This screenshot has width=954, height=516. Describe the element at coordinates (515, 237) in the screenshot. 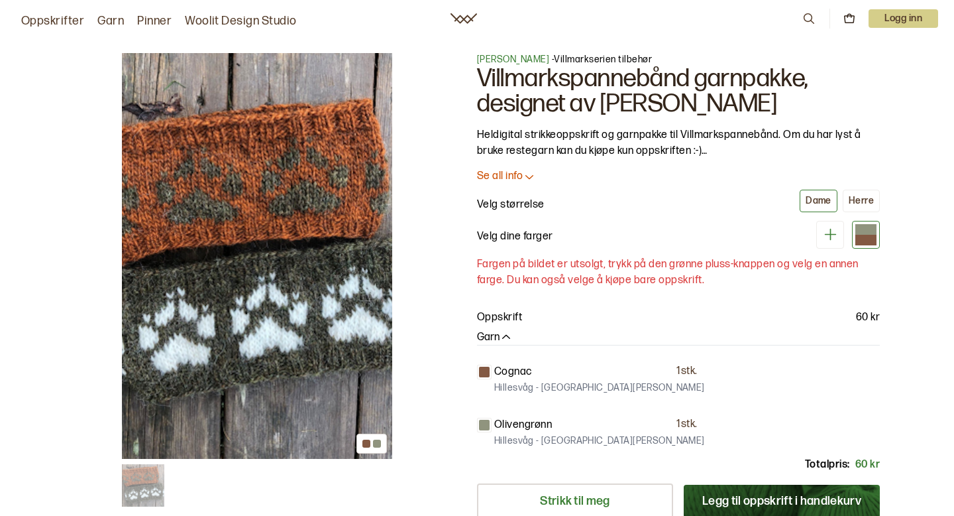

I see `p: Velg dine farger` at that location.